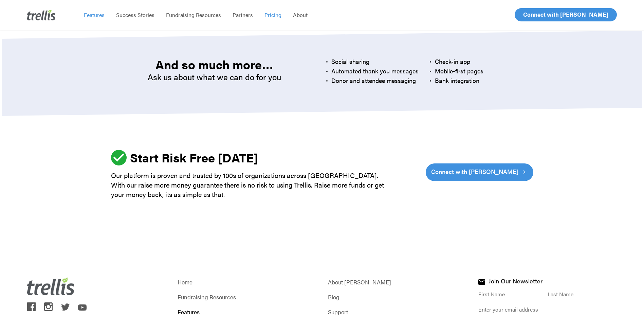 The height and width of the screenshot is (316, 644). Describe the element at coordinates (273, 15) in the screenshot. I see `span: Pricing` at that location.